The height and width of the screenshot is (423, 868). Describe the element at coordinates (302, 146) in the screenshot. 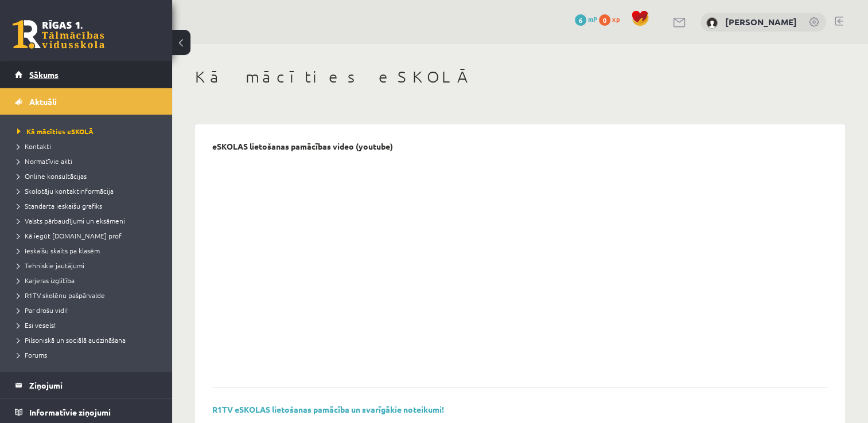

I see `p: eSKOLAS lietošanas pamācības video (youtube)` at that location.